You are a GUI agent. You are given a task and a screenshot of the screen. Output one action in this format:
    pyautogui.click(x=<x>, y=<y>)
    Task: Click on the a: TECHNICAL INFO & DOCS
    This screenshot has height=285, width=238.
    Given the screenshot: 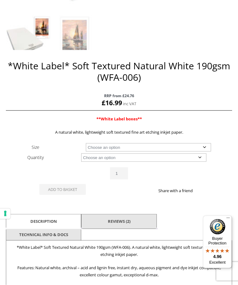 What is the action you would take?
    pyautogui.click(x=44, y=235)
    